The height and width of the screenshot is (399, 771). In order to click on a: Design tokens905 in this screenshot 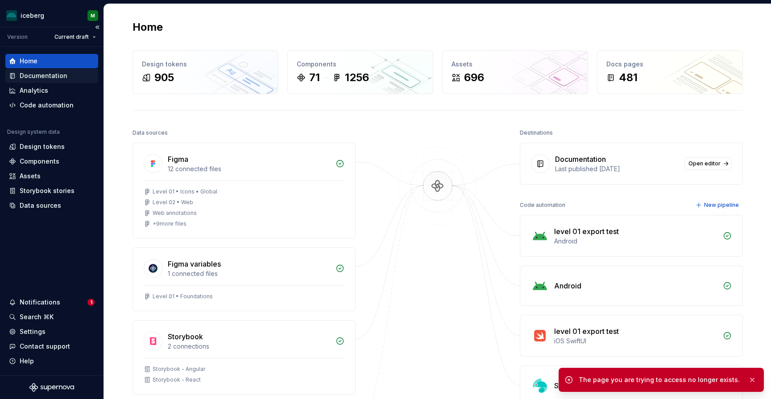, I will do `click(205, 72)`.